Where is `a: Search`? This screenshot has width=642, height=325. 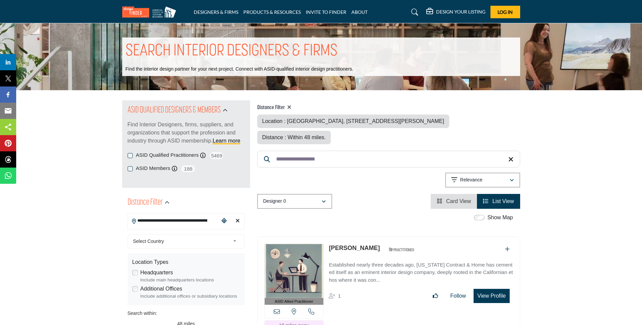
a: Search is located at coordinates (413, 12).